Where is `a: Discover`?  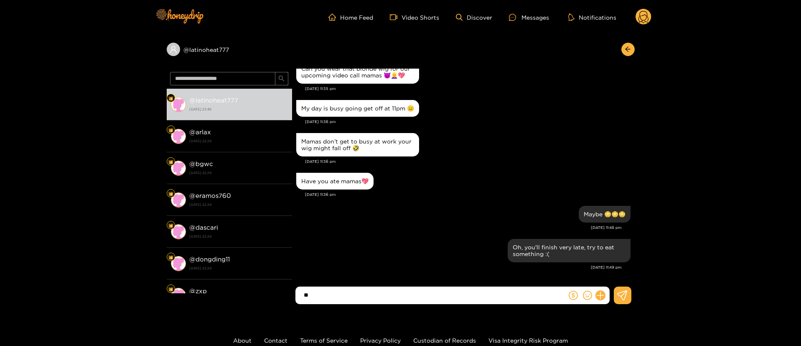
a: Discover is located at coordinates (474, 17).